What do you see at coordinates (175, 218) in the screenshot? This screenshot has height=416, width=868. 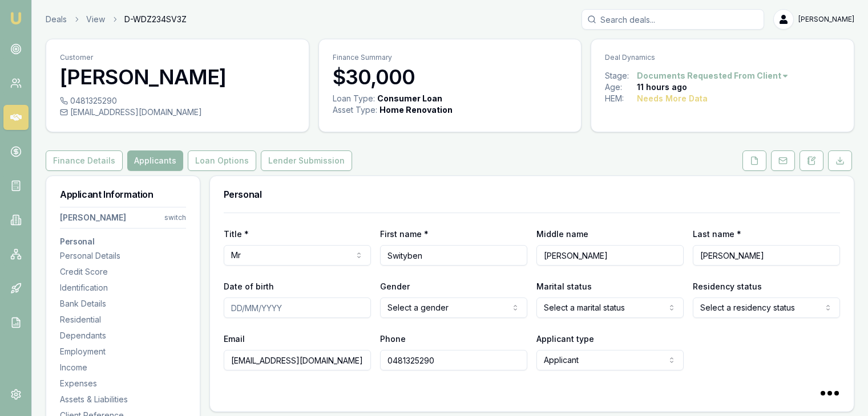 I see `div: switch` at bounding box center [175, 218].